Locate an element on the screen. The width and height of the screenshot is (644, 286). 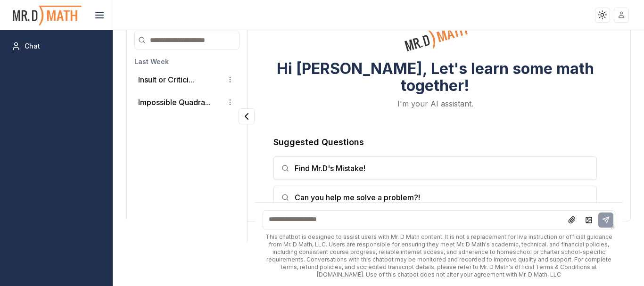
button: Can you help me solve a problem?! is located at coordinates (435, 197).